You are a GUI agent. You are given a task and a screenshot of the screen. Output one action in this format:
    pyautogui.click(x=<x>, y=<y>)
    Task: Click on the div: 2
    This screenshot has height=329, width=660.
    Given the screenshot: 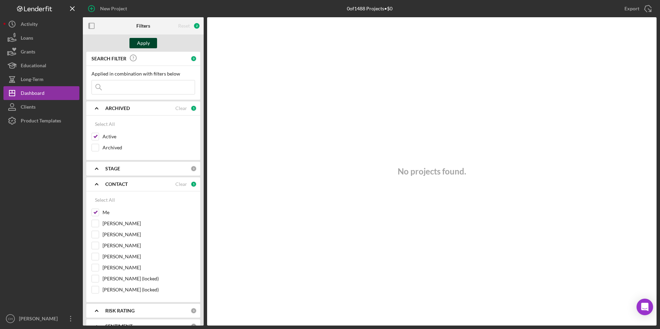 What is the action you would take?
    pyautogui.click(x=197, y=26)
    